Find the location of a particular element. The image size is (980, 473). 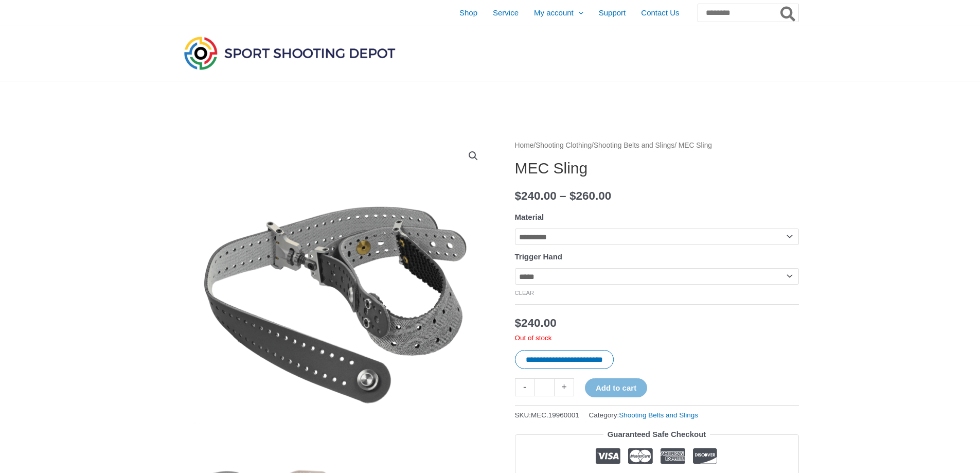

span: SKU: is located at coordinates (547, 415).